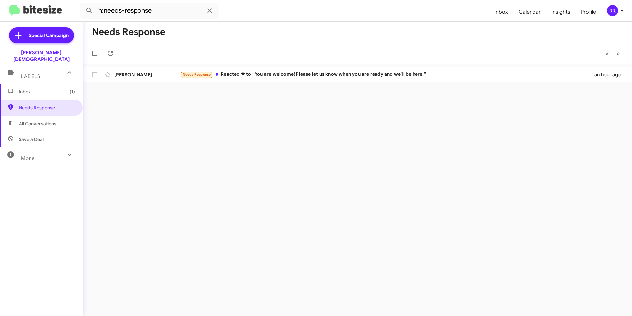 This screenshot has width=632, height=316. I want to click on div: Reacted ❤ to “You are welcome! Please let us know when you are ready and we'll be here!”, so click(388, 74).